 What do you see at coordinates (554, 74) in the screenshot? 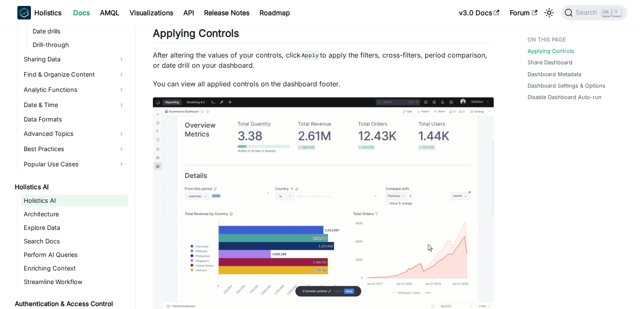
I see `a: Dashboard Metadata` at bounding box center [554, 74].